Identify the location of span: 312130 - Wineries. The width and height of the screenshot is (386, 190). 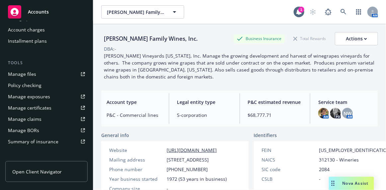
(339, 160).